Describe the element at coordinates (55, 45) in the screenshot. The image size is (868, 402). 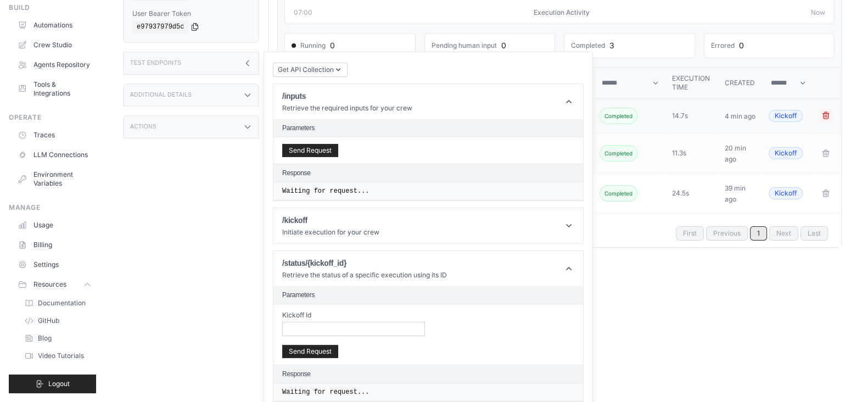
I see `a: Crew Studio` at that location.